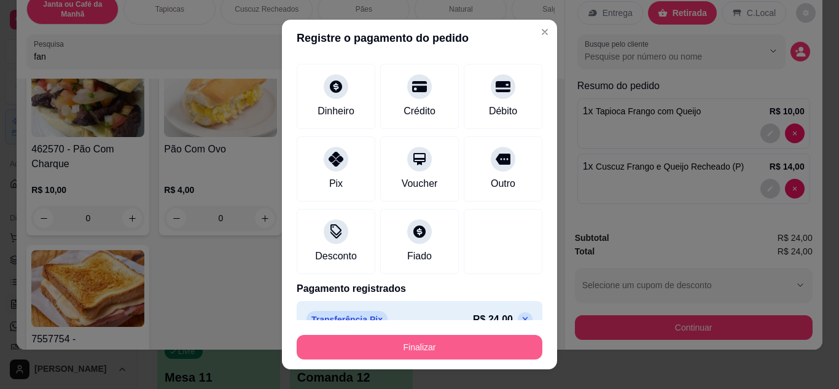 The width and height of the screenshot is (839, 389). Describe the element at coordinates (336, 111) in the screenshot. I see `div: Dinheiro` at that location.